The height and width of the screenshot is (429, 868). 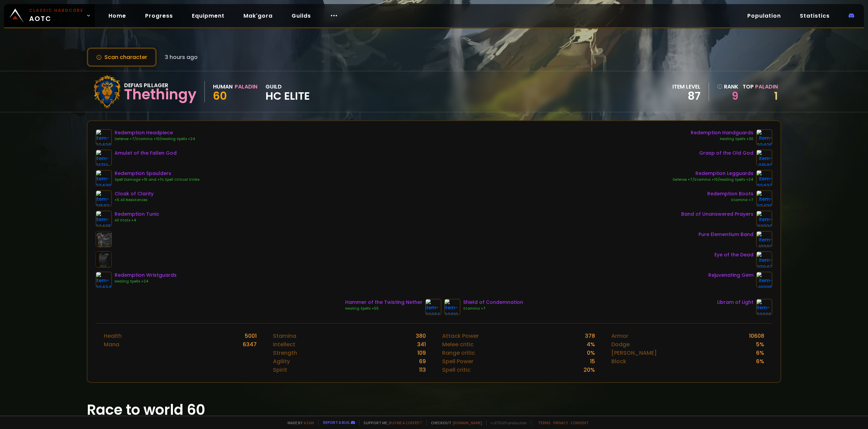 What do you see at coordinates (299, 422) in the screenshot?
I see `span: Made by` at bounding box center [299, 422].